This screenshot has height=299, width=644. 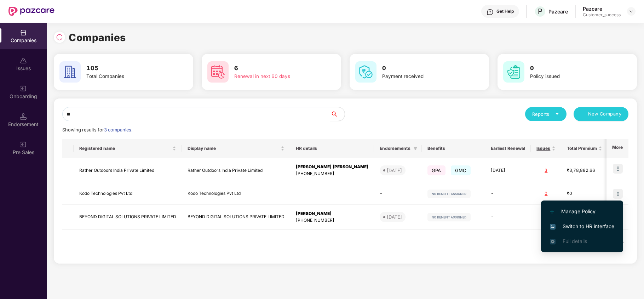 What do you see at coordinates (59, 37) in the screenshot?
I see `img: svg+xml;base64,PHN2ZyBpZD0iUmVsb2FkLTMyeDMyIiB4bWxucz0iaHR0cDovL3d3dy53My5vcmcvMjAwMC9zdmciIHdpZH...` at bounding box center [59, 37].